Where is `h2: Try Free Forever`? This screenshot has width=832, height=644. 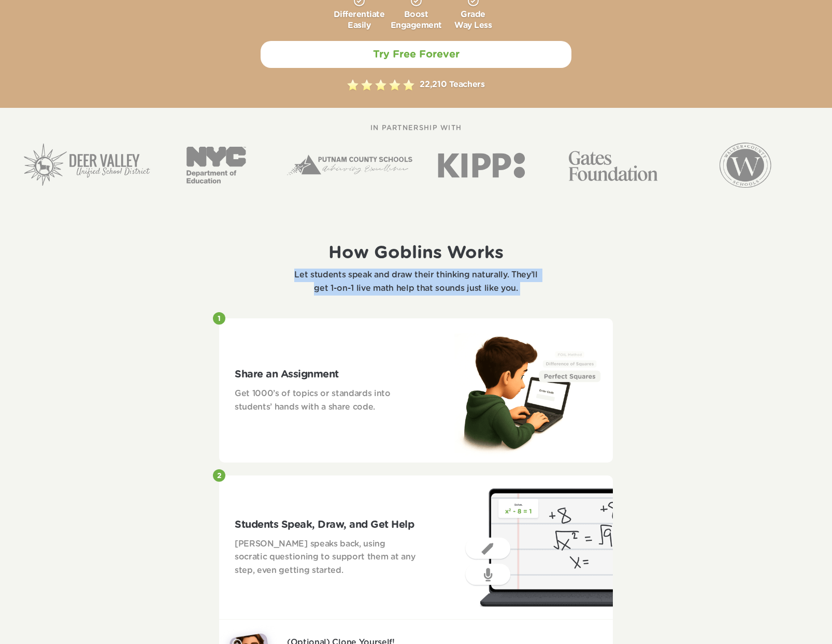
h2: Try Free Forever is located at coordinates (416, 54).